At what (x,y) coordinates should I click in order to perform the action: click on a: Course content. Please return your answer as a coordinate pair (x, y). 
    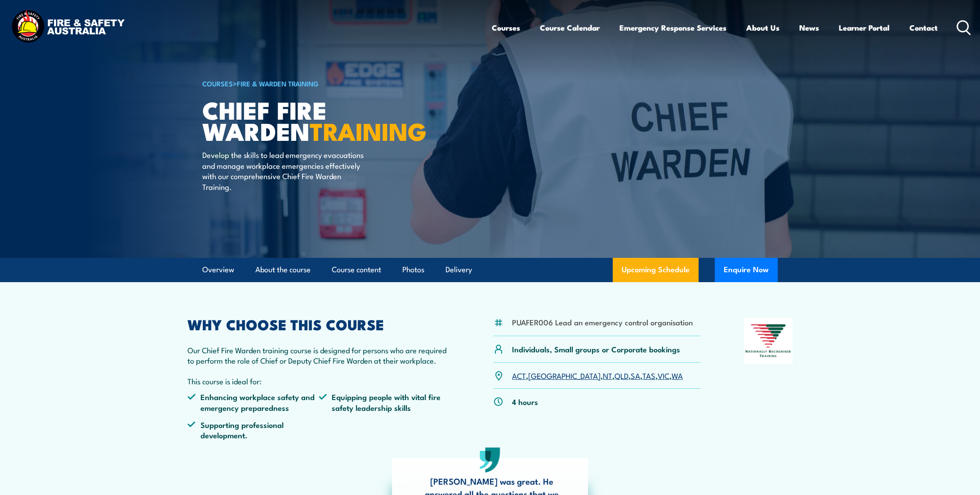
    Looking at the image, I should click on (357, 269).